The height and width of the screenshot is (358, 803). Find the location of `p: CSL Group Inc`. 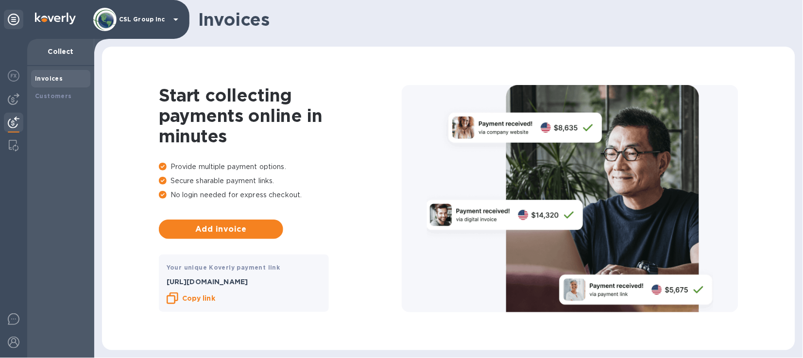

p: CSL Group Inc is located at coordinates (143, 19).